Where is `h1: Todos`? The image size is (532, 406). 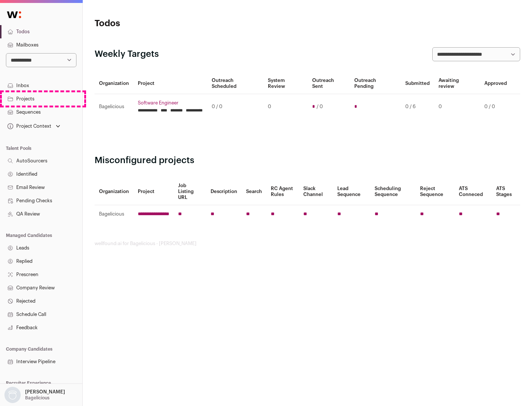
h1: Todos is located at coordinates (166, 24).